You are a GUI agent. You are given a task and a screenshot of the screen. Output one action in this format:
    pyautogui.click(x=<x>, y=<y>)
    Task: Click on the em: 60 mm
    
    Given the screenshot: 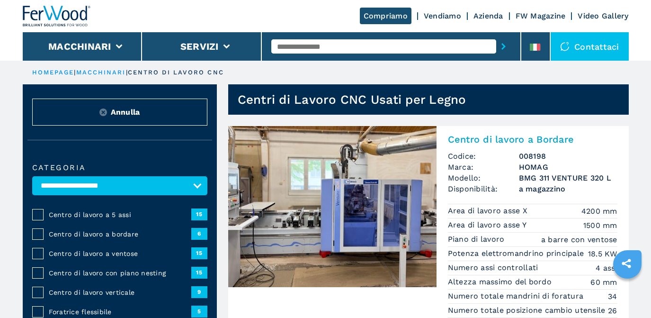 What is the action you would take?
    pyautogui.click(x=604, y=282)
    